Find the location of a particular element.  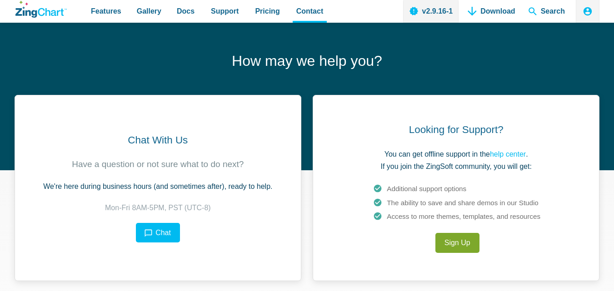

span: Access to more themes, templates, and resources is located at coordinates (464, 216).